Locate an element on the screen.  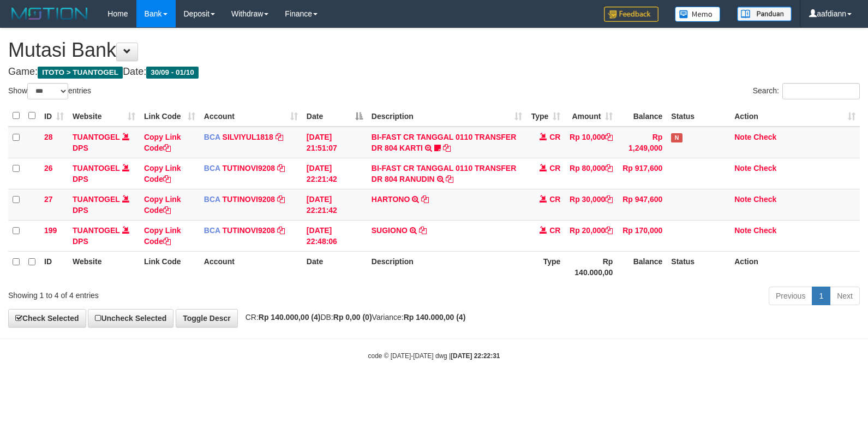
td: Rp 30,000 is located at coordinates (591, 204).